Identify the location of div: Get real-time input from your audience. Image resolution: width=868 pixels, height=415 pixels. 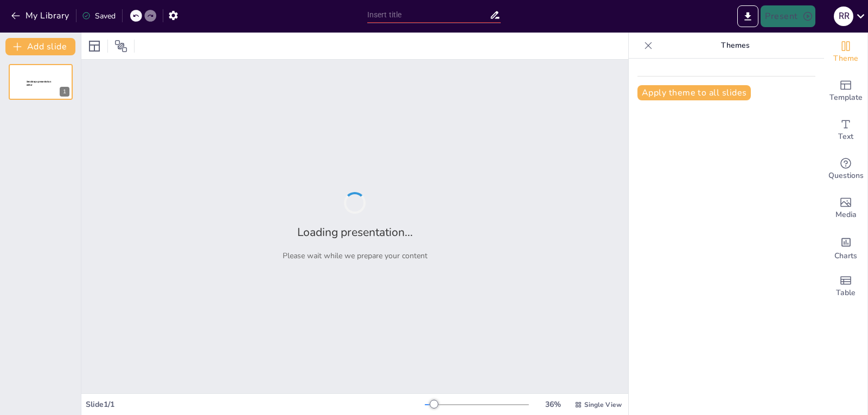
(846, 169).